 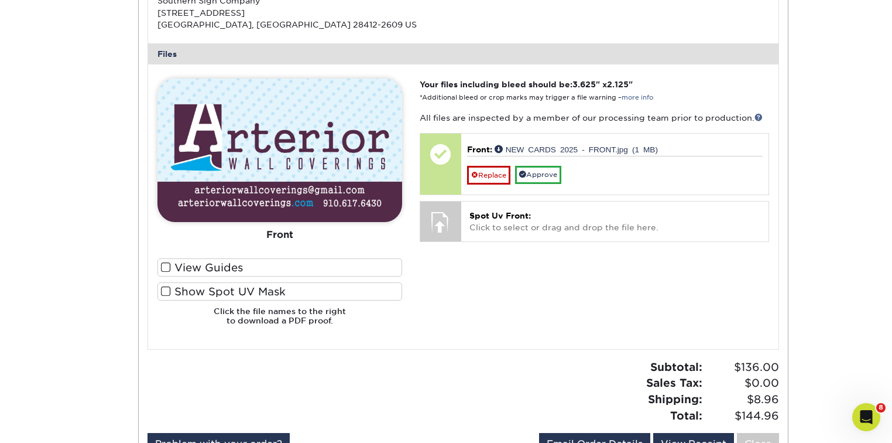 What do you see at coordinates (675, 382) in the screenshot?
I see `strong: Sales Tax:` at bounding box center [675, 382].